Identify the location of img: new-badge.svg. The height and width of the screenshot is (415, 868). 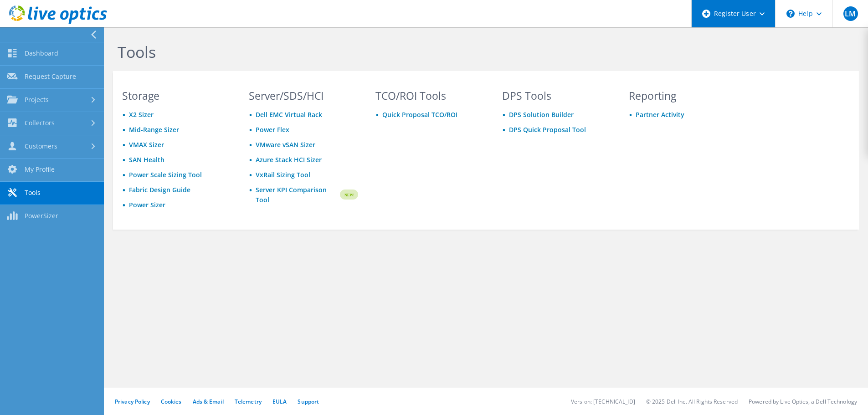
(348, 195).